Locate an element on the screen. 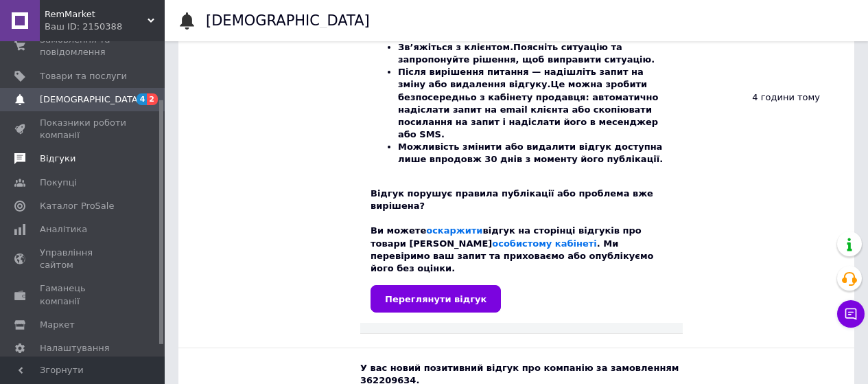 This screenshot has width=868, height=384. b: Після вирішення питання — надішліть запит на зміну або видалення відгуку. is located at coordinates (521, 77).